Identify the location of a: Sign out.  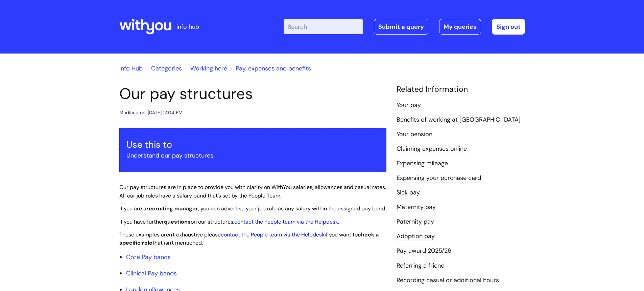
(508, 27).